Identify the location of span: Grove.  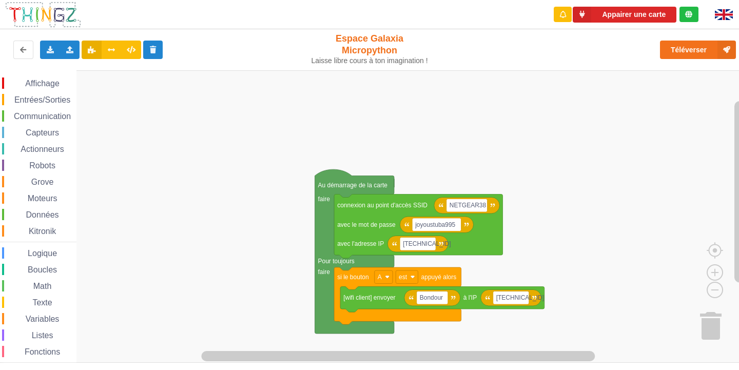
(43, 182).